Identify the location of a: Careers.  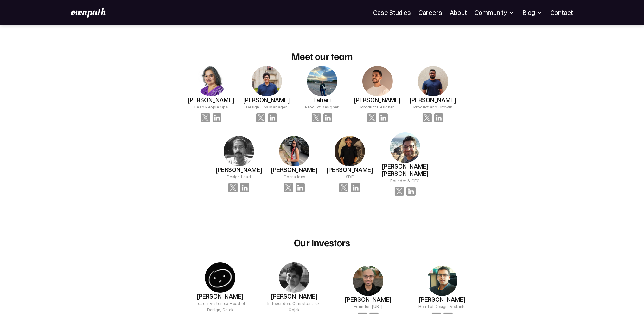
(430, 13).